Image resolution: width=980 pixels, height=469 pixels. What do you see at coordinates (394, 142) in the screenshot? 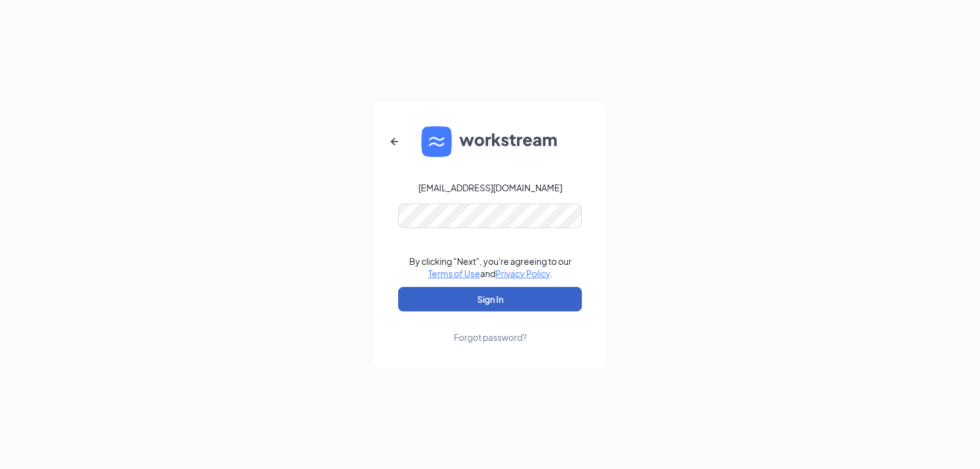
I see `svg: ArrowLeftNew` at bounding box center [394, 142].